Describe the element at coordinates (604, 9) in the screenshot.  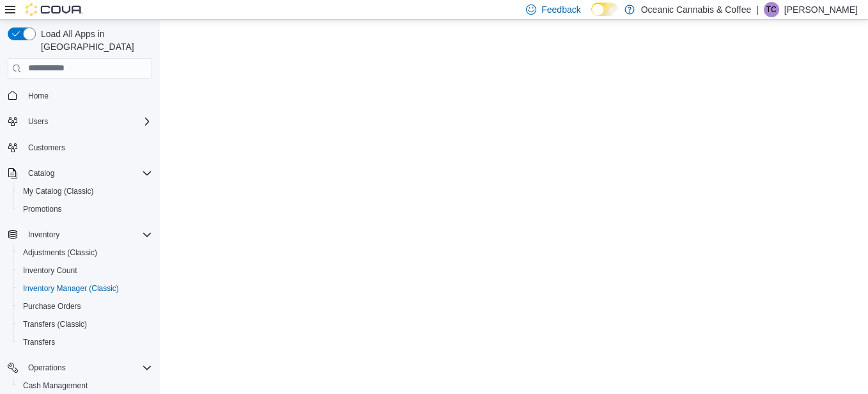
I see `input: Dark Mode` at that location.